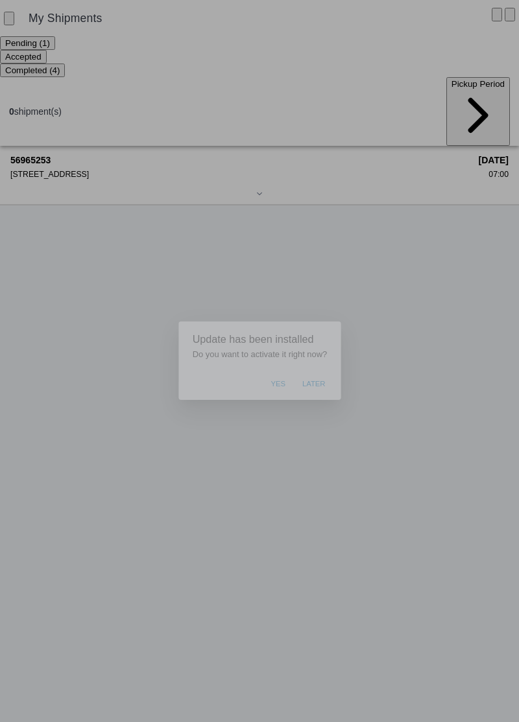  I want to click on button: Later, so click(318, 386).